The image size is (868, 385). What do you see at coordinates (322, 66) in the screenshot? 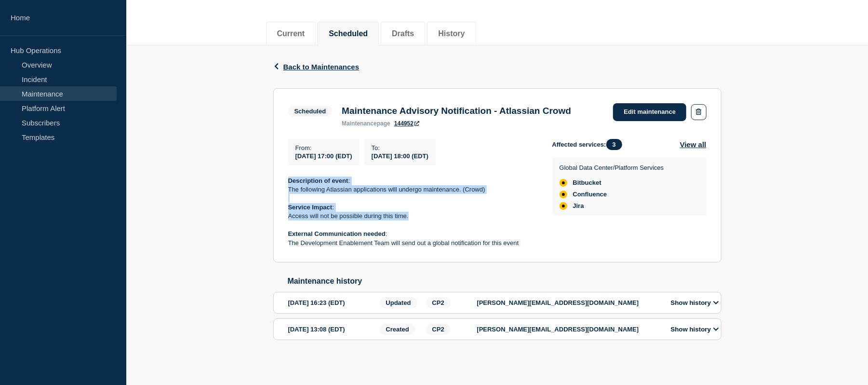
I see `span: Back to Maintenances` at bounding box center [322, 66].